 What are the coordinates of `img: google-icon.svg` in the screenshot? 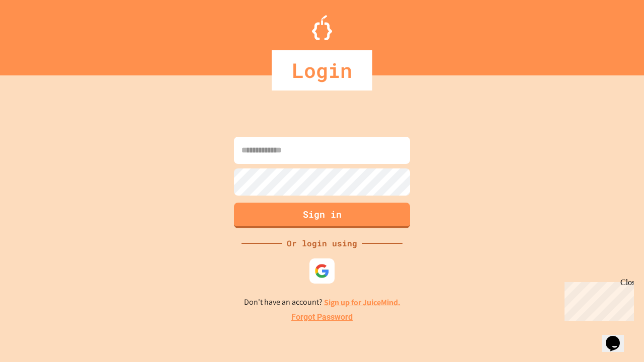 It's located at (322, 271).